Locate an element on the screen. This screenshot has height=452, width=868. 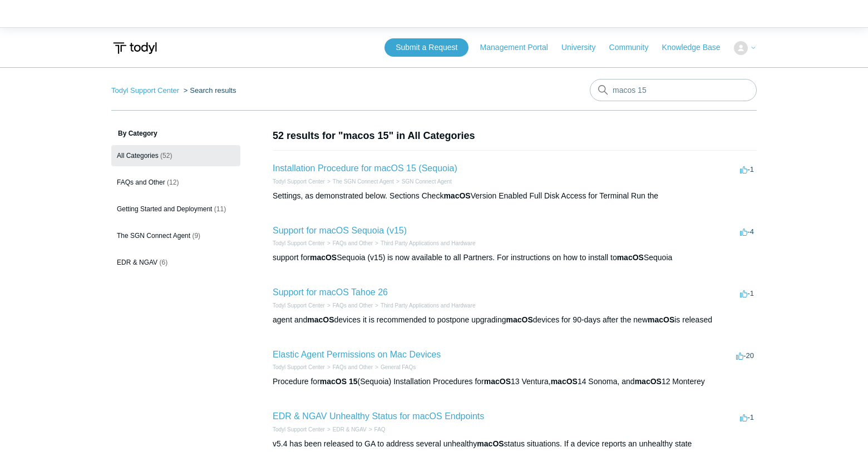
h3: By Category is located at coordinates (176, 133).